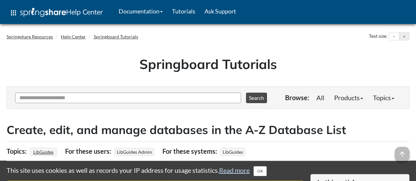  I want to click on div: For these users:, so click(89, 151).